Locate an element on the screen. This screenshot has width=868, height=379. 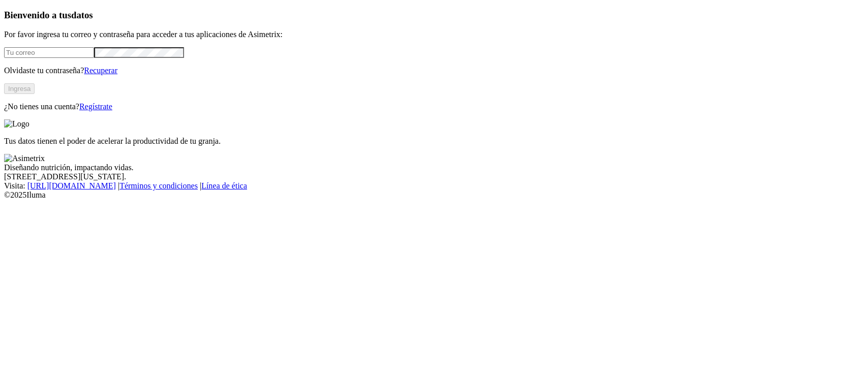
a: Regístrate is located at coordinates (96, 106).